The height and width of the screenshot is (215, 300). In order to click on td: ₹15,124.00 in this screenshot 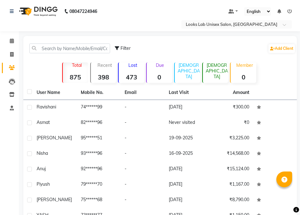, I will do `click(231, 170)`.